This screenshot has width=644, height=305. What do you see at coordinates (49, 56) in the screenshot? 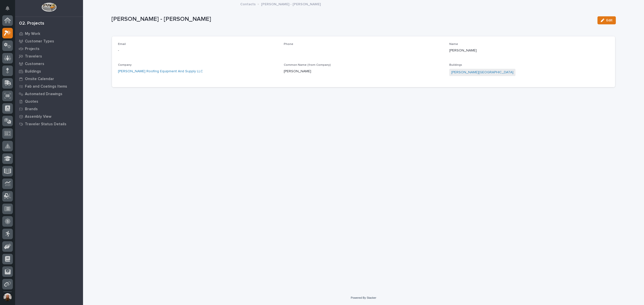
I see `a: Travelers` at bounding box center [49, 56].